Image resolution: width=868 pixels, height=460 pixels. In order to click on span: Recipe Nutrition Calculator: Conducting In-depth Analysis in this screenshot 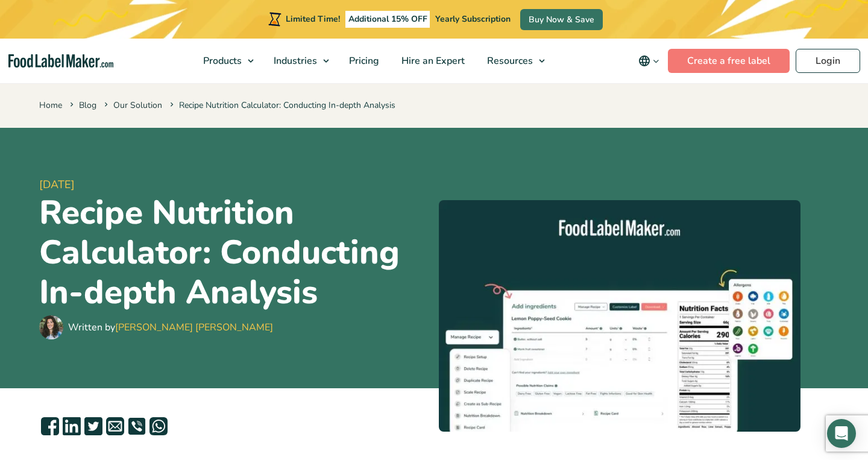, I will do `click(281, 105)`.